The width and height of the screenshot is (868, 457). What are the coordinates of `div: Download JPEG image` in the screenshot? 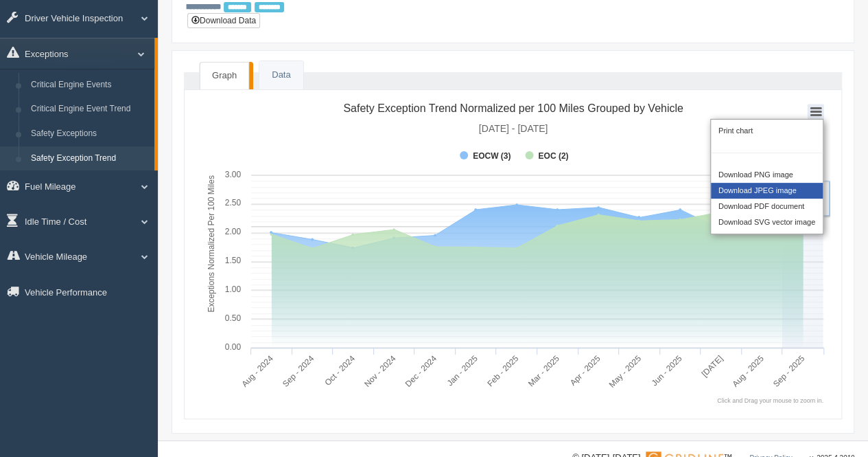 It's located at (767, 190).